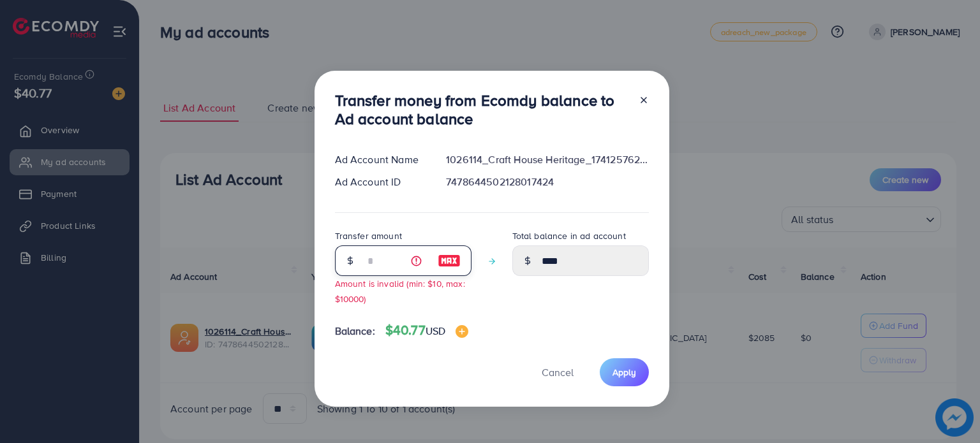  Describe the element at coordinates (380, 159) in the screenshot. I see `div: Ad Account Name` at that location.